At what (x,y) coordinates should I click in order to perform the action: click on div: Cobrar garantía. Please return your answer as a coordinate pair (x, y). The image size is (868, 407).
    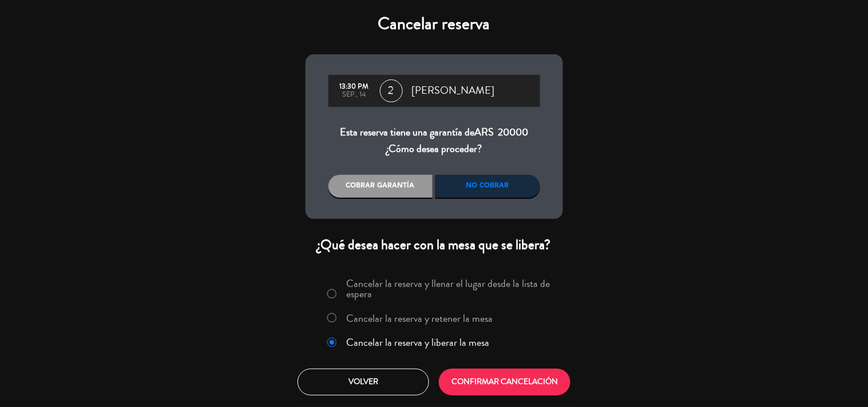
    Looking at the image, I should click on (381, 187).